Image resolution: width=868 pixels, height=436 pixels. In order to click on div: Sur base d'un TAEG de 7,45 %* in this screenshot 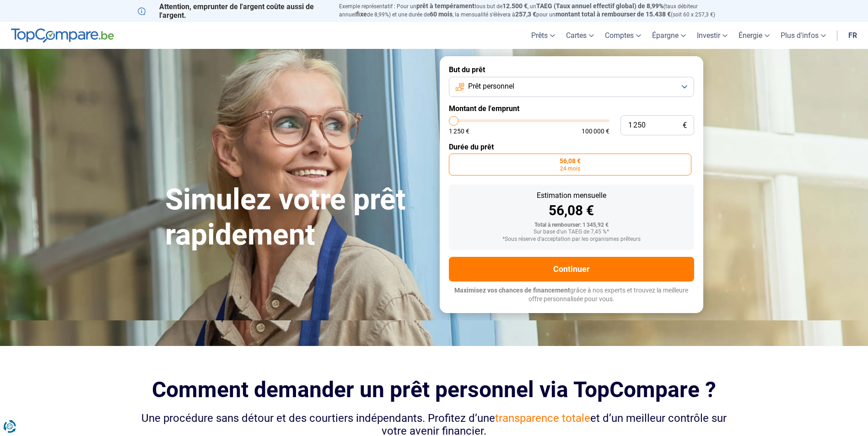, I will do `click(572, 232)`.